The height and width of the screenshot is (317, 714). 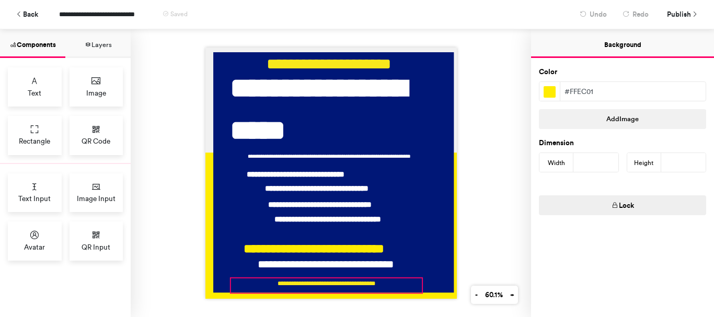 I want to click on span: Saved, so click(x=179, y=14).